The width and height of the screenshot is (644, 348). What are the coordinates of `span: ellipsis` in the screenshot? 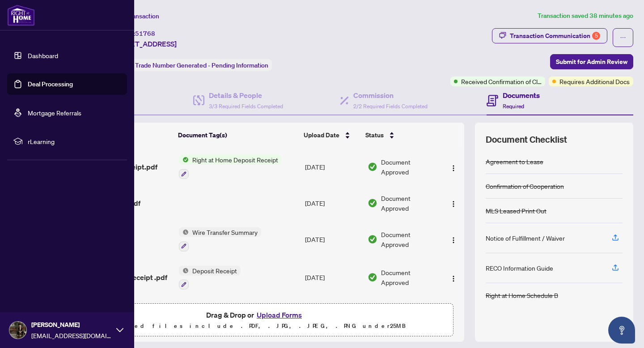 It's located at (623, 38).